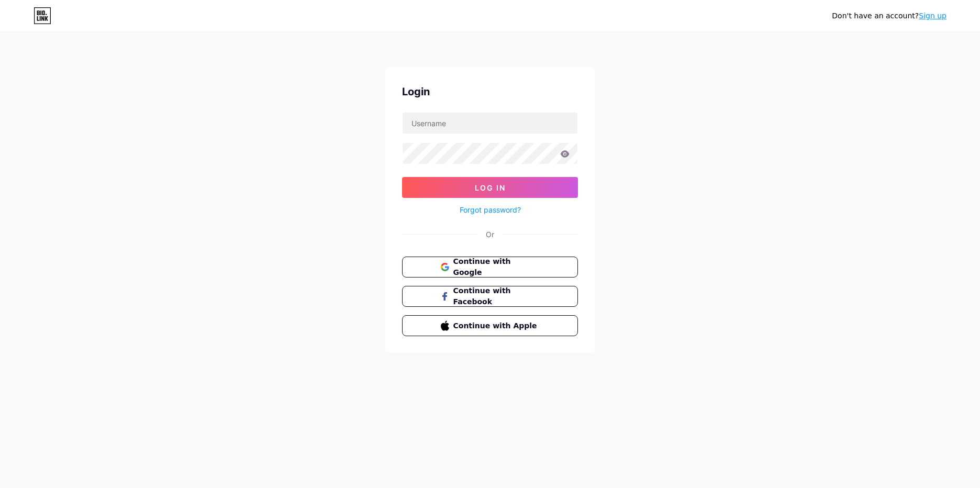 Image resolution: width=980 pixels, height=488 pixels. I want to click on button: Log In, so click(490, 188).